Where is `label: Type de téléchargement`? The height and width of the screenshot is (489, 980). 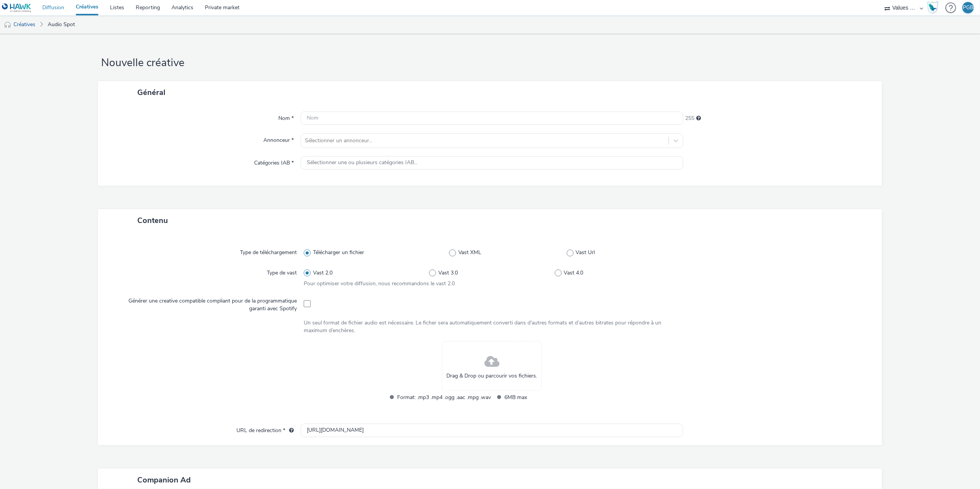 label: Type de téléchargement is located at coordinates (268, 251).